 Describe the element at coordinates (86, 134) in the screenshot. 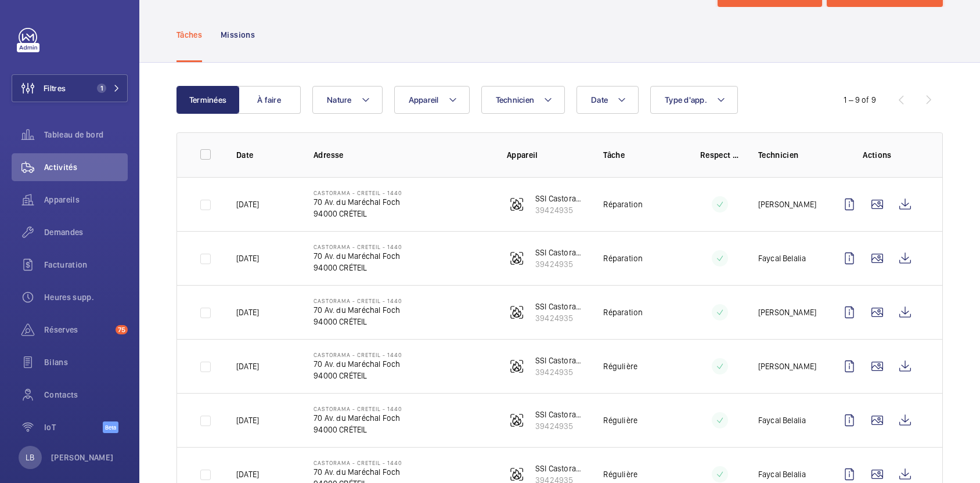

I see `span: Tableau de bord` at that location.